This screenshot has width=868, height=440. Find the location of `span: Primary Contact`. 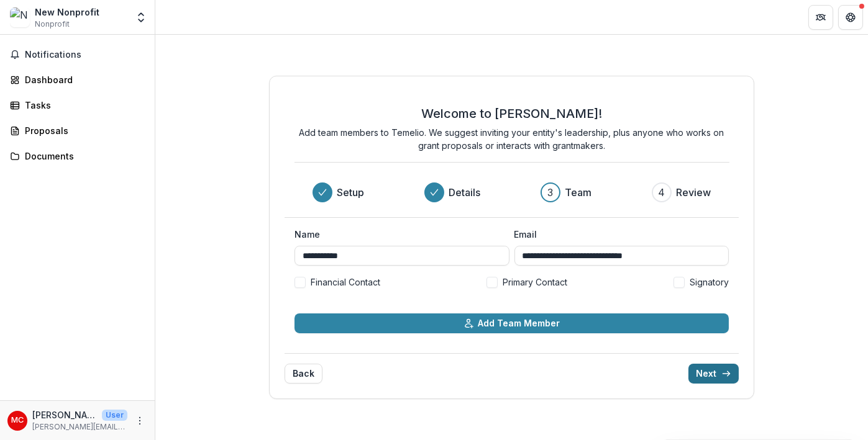

span: Primary Contact is located at coordinates (535, 282).